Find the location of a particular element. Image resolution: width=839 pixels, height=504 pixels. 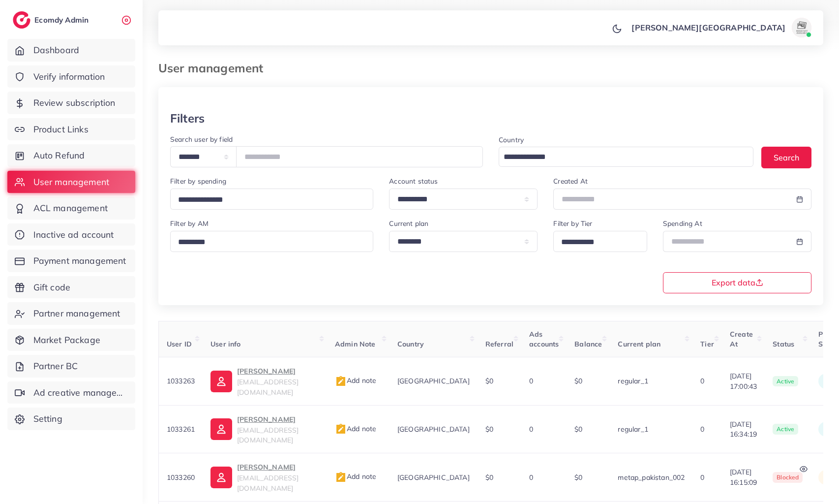

span: blocked is located at coordinates (787, 478).